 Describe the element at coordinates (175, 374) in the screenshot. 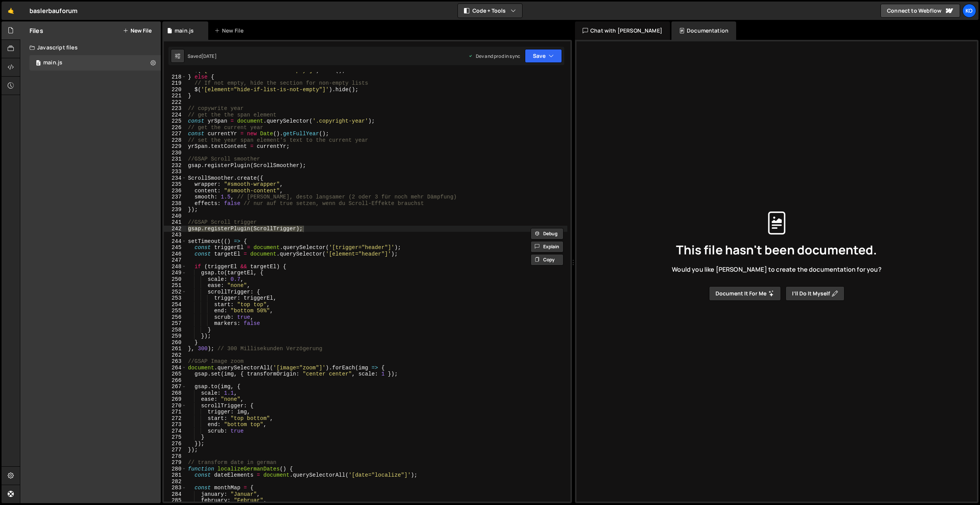

I see `div: 265` at that location.